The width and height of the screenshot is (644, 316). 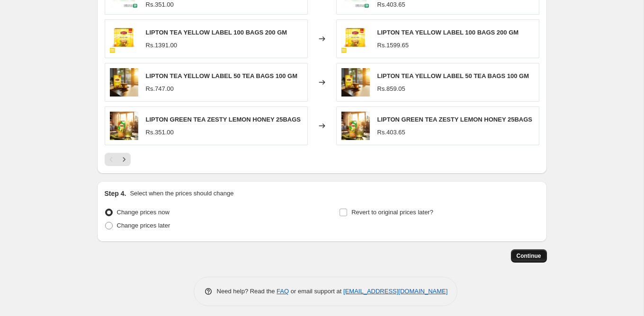 I want to click on span: Change prices now, so click(x=143, y=212).